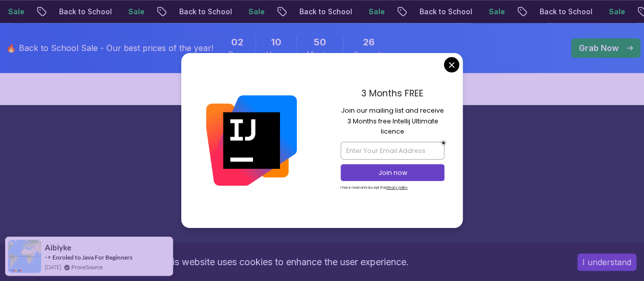  Describe the element at coordinates (276, 54) in the screenshot. I see `span: Hours` at that location.